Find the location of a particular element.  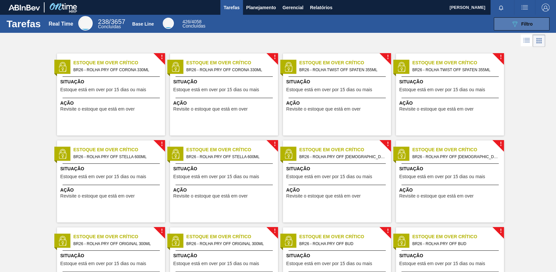

img: TNhmsLtSVTkK8tSr43FrP2fwEKptu5GPRR3wAAAABJRU5ErkJggg== is located at coordinates (24, 8).